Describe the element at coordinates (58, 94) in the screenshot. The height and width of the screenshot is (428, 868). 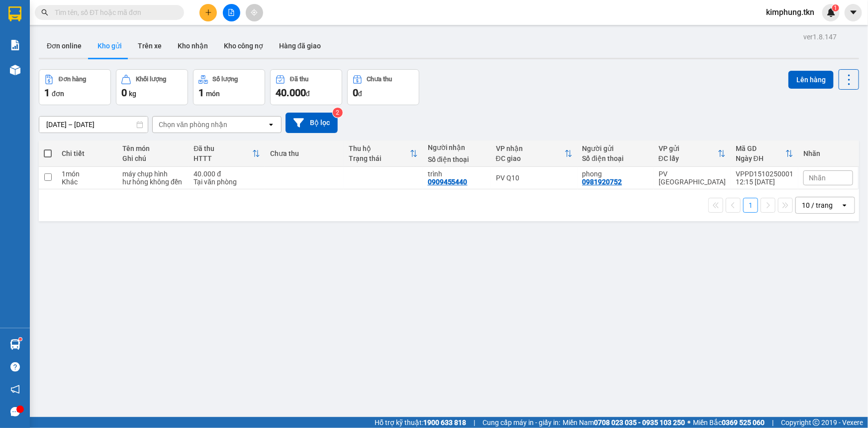
I see `span: đơn` at that location.